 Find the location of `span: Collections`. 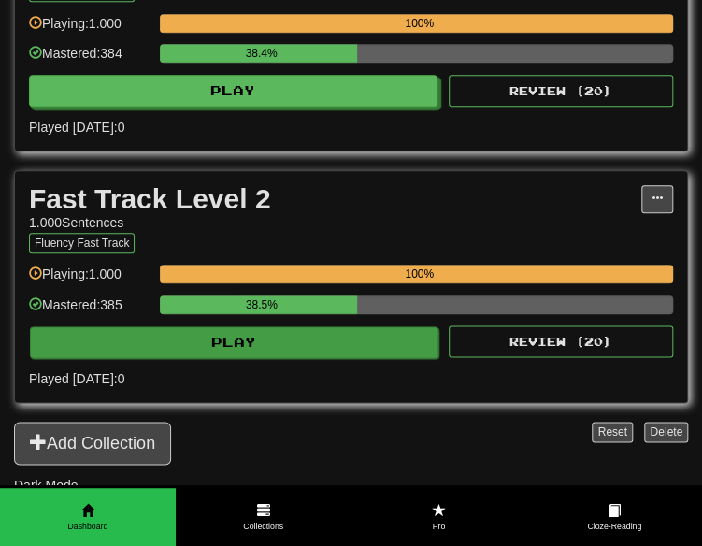

span: Collections is located at coordinates (264, 526).